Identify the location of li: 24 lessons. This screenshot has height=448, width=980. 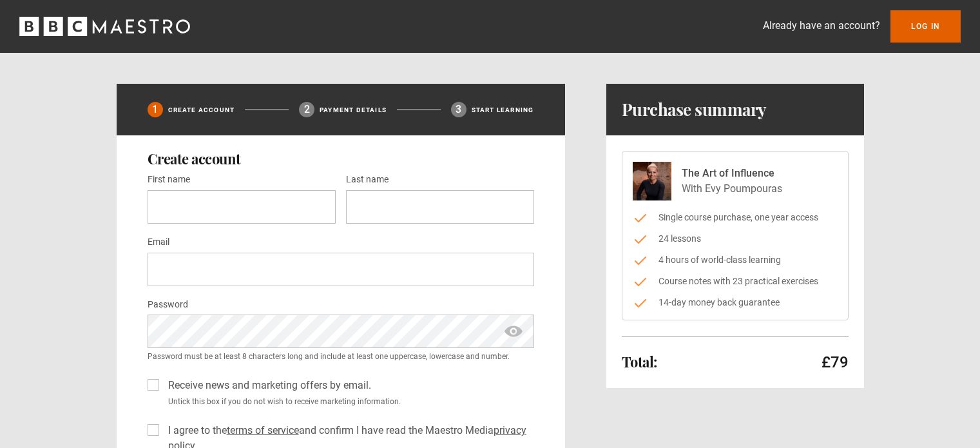
(735, 238).